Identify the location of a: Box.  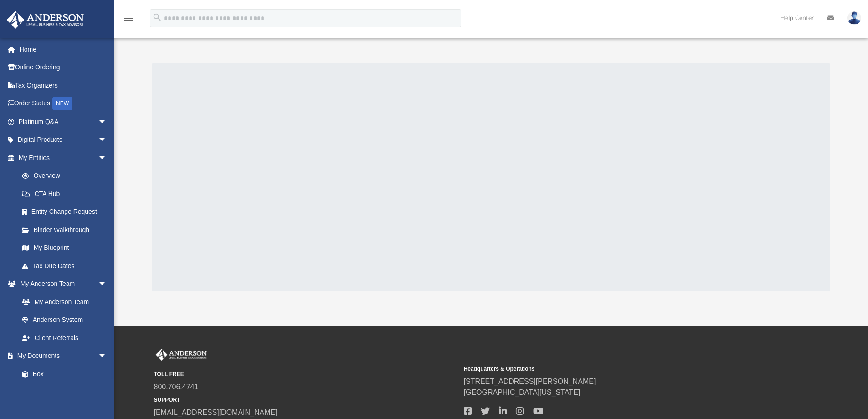
(62, 374).